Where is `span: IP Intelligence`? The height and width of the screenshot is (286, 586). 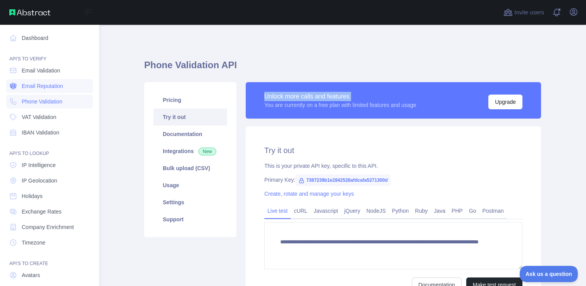
span: IP Intelligence is located at coordinates (39, 165).